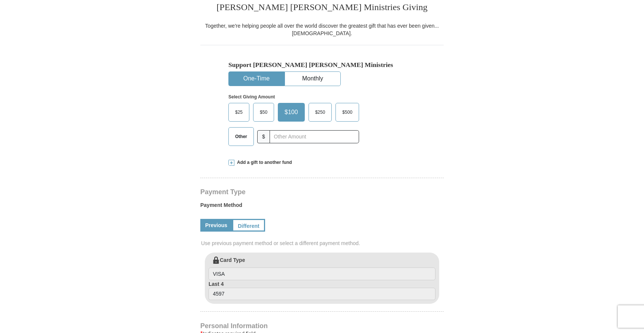 This screenshot has height=333, width=644. What do you see at coordinates (248, 225) in the screenshot?
I see `a: Different` at bounding box center [248, 225].